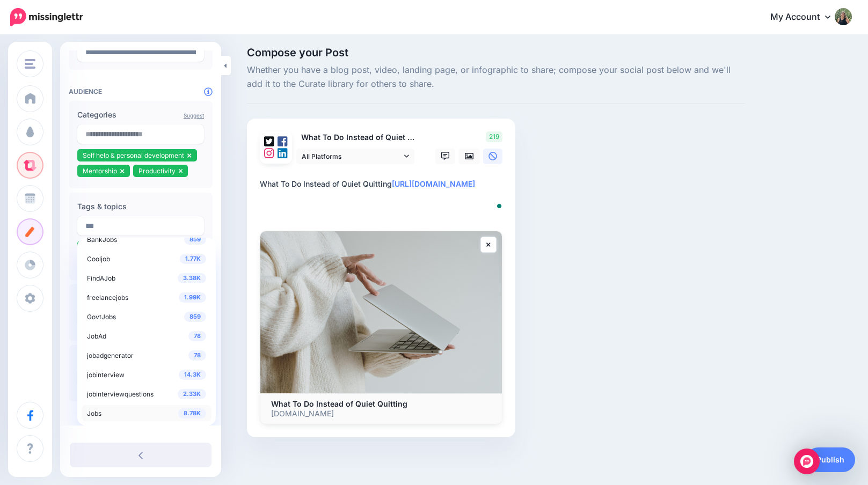 The width and height of the screenshot is (868, 485). Describe the element at coordinates (381, 312) in the screenshot. I see `img: What To Do Instead of Quiet Quitting` at that location.